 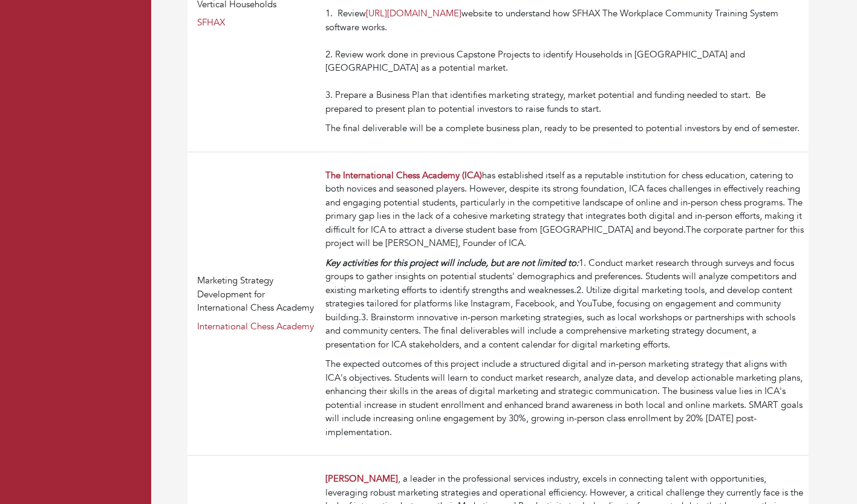 What do you see at coordinates (256, 295) in the screenshot?
I see `div: Marketing Strategy Development for International Chess Academy` at bounding box center [256, 295].